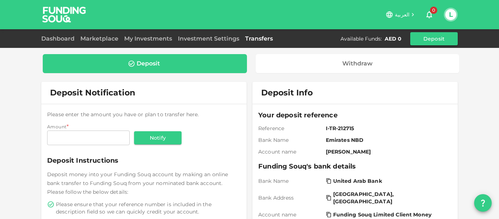  I want to click on button: Notify, so click(158, 138).